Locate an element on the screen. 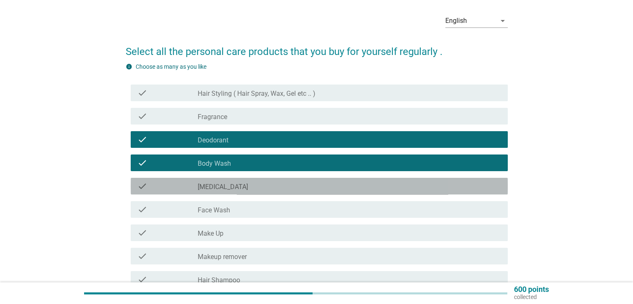 The width and height of the screenshot is (633, 304). p: 600 points is located at coordinates (531, 289).